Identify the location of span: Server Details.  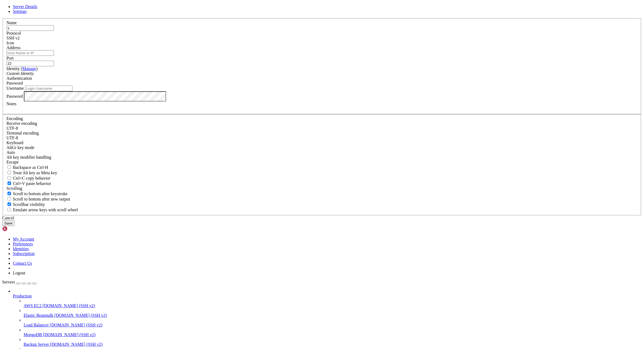
(25, 7).